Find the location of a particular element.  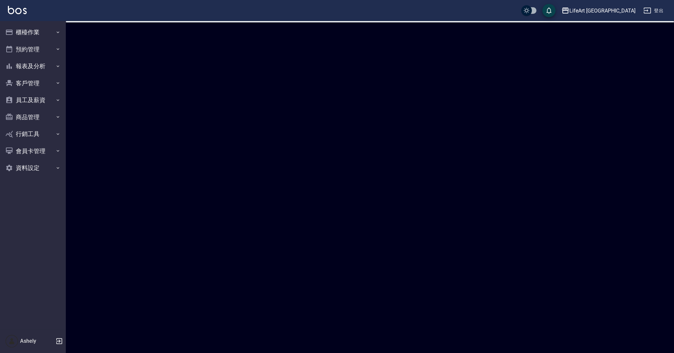

button: 行銷工具 is located at coordinates (33, 134).